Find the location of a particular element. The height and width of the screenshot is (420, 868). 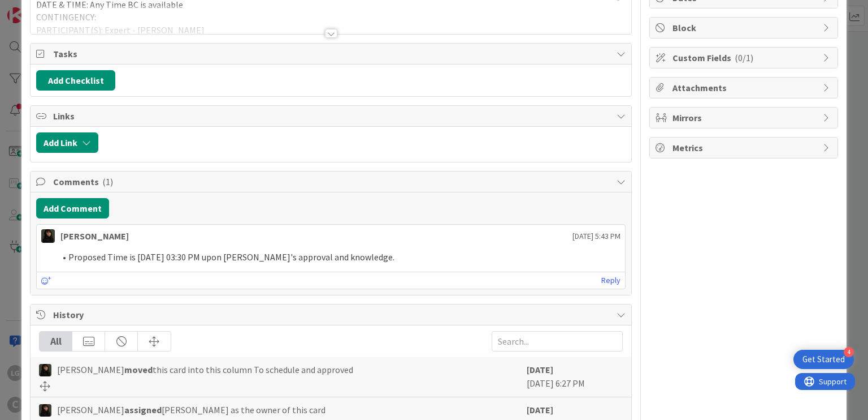

span: History is located at coordinates (331, 314).